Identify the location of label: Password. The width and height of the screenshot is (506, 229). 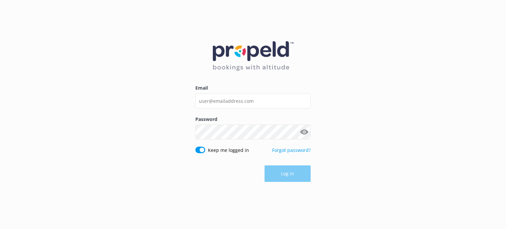
(253, 119).